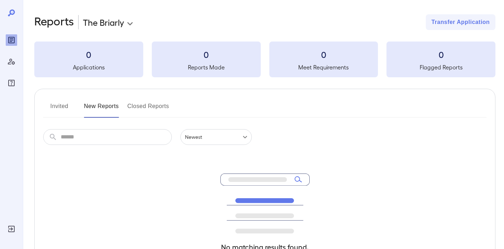 The width and height of the screenshot is (504, 249). I want to click on button: Transfer Application, so click(461, 22).